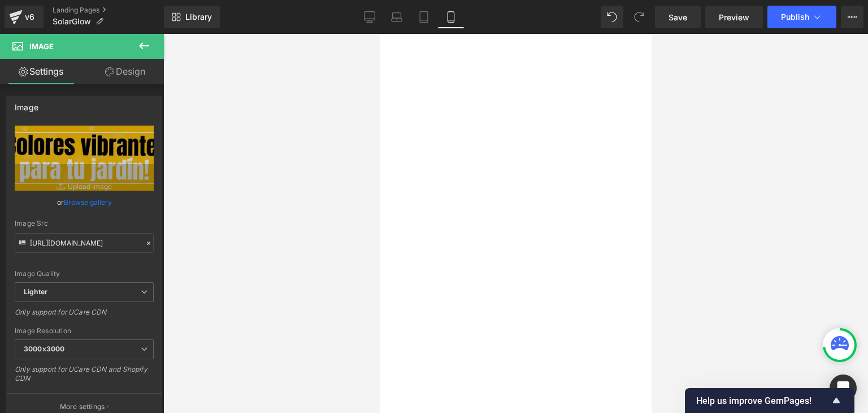  Describe the element at coordinates (72, 22) in the screenshot. I see `span: SolarGlow` at that location.